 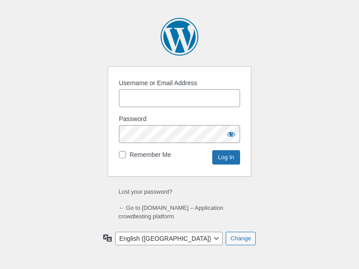 I want to click on label: Password, so click(x=132, y=119).